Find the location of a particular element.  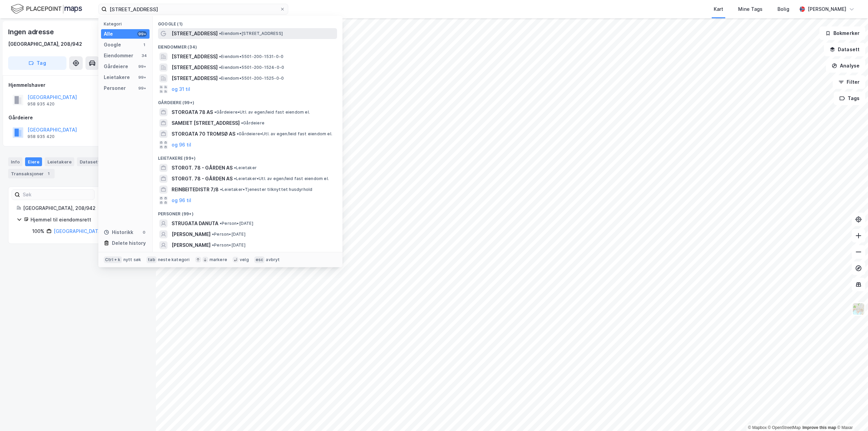

div: Hjemmelshaver is located at coordinates (78, 85).